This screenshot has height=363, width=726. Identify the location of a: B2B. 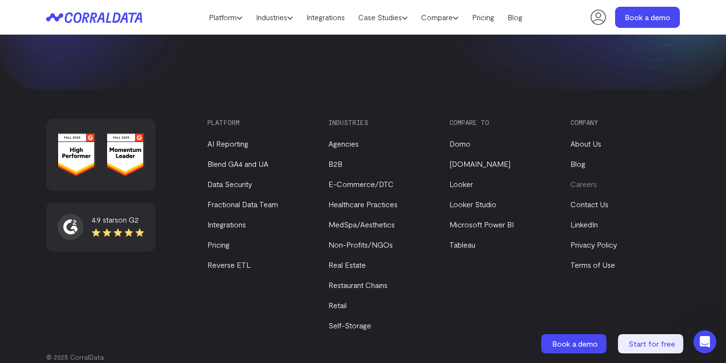
(335, 163).